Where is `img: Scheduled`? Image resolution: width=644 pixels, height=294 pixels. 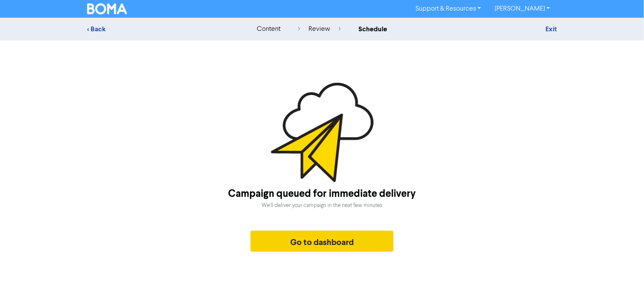
img: Scheduled is located at coordinates (322, 132).